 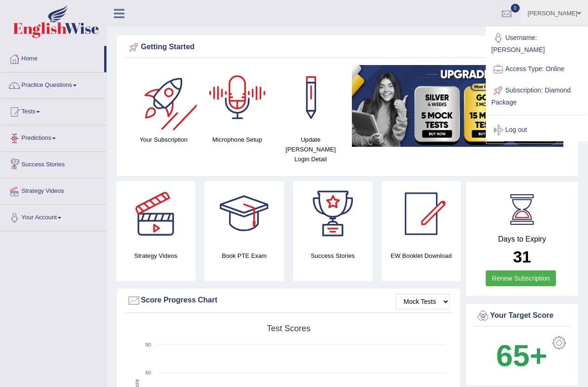 I want to click on a: Log out, so click(x=537, y=130).